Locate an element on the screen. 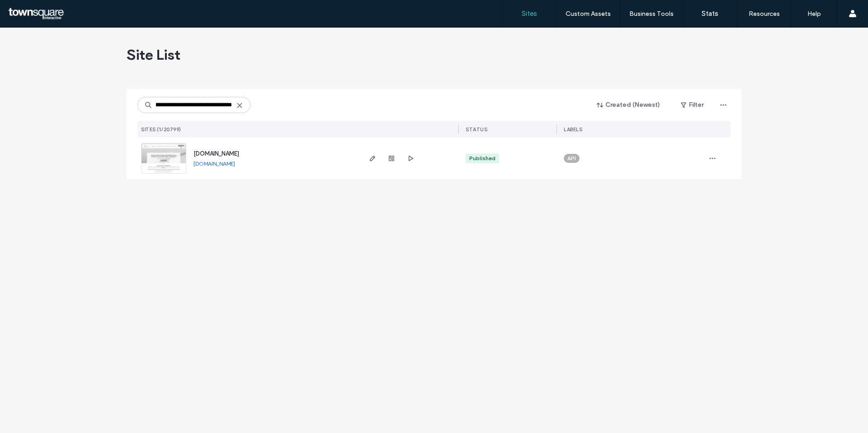 This screenshot has height=433, width=868. button: Created (Newest) is located at coordinates (629, 105).